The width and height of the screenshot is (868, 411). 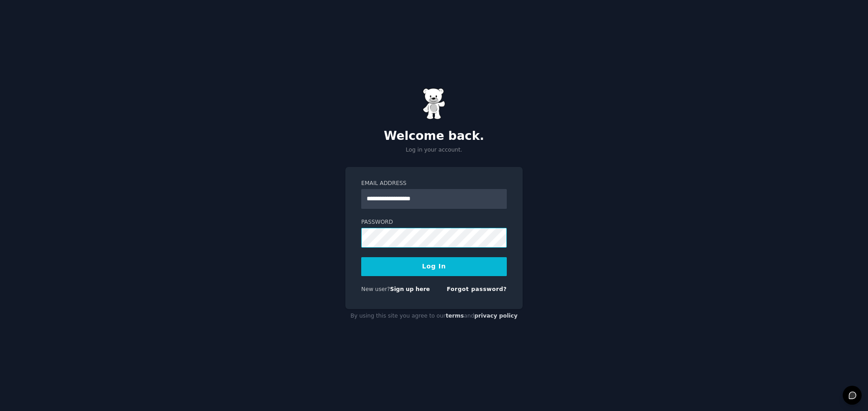 I want to click on button: Log In, so click(x=434, y=267).